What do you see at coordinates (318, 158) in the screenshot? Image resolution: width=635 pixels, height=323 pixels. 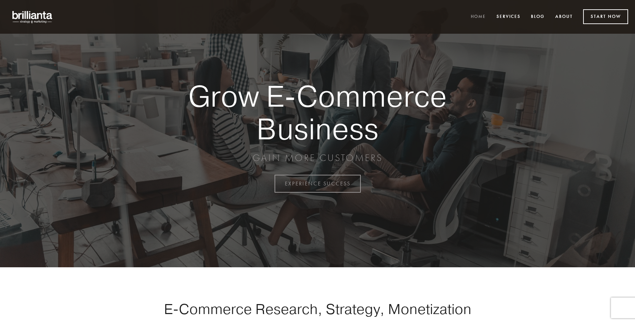 I see `p: GAIN MORE CUSTOMERS` at bounding box center [318, 158].